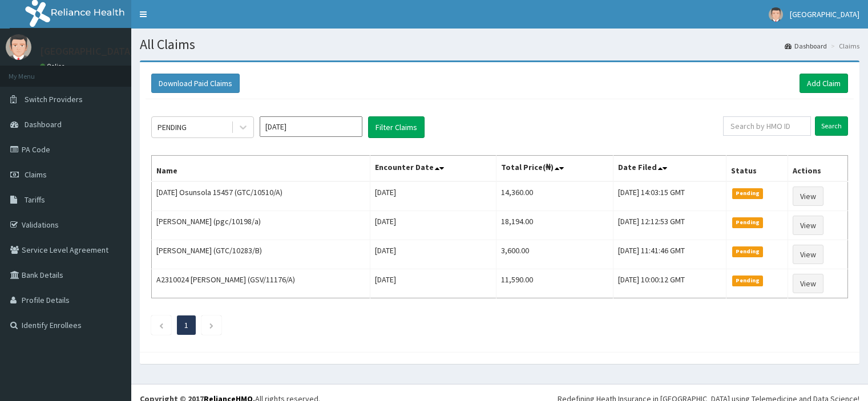 This screenshot has height=401, width=868. I want to click on a: Online, so click(54, 66).